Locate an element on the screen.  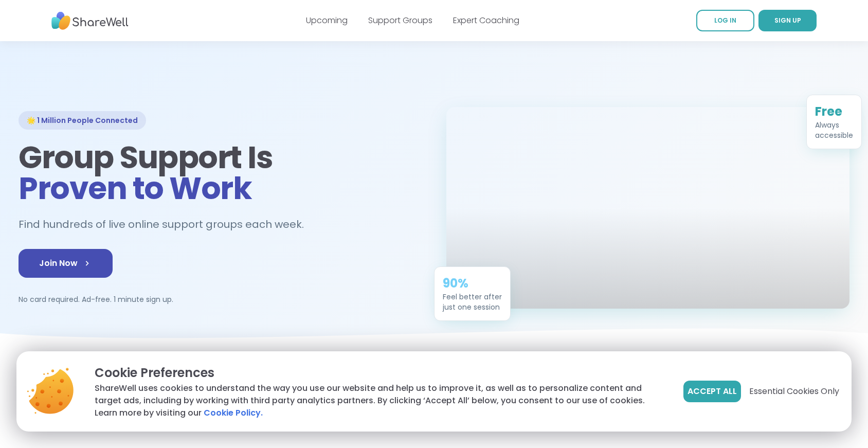
p: No card required. Ad-free. 1 minute sign up. is located at coordinates (220, 299).